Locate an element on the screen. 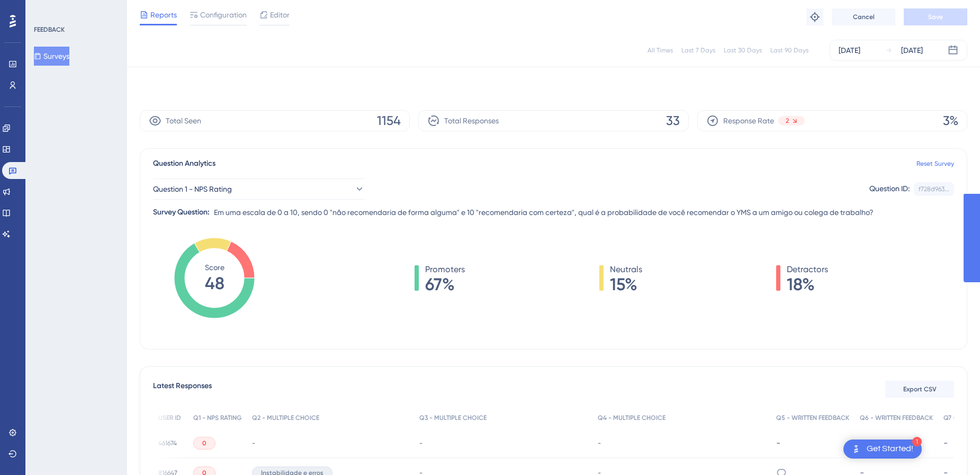 This screenshot has width=980, height=475. span: Export CSV is located at coordinates (920, 389).